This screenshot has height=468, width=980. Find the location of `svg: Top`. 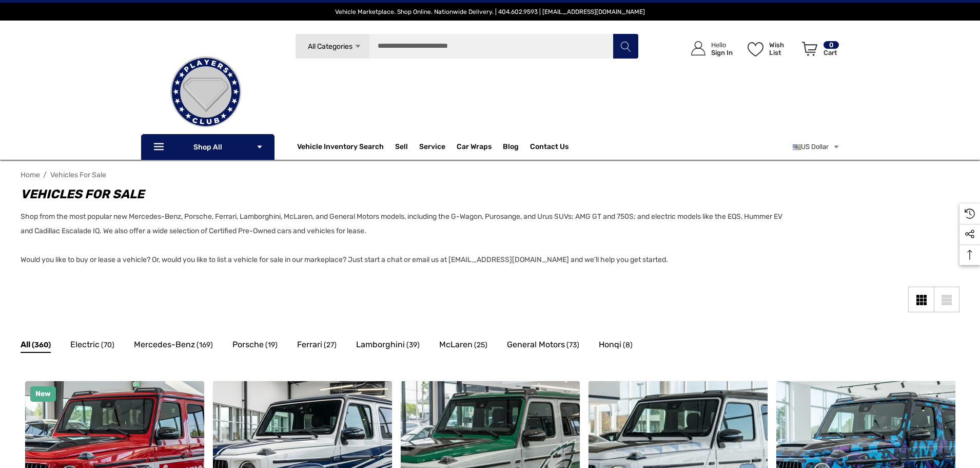

svg: Top is located at coordinates (970, 255).